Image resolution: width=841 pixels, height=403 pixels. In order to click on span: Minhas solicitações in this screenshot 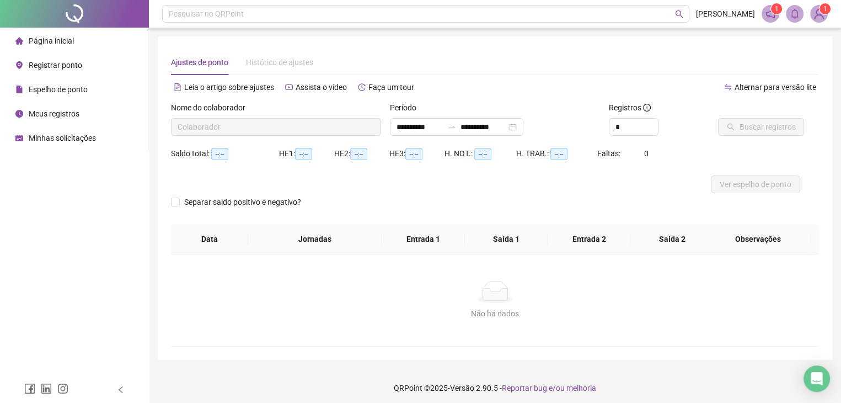, I will do `click(62, 138)`.